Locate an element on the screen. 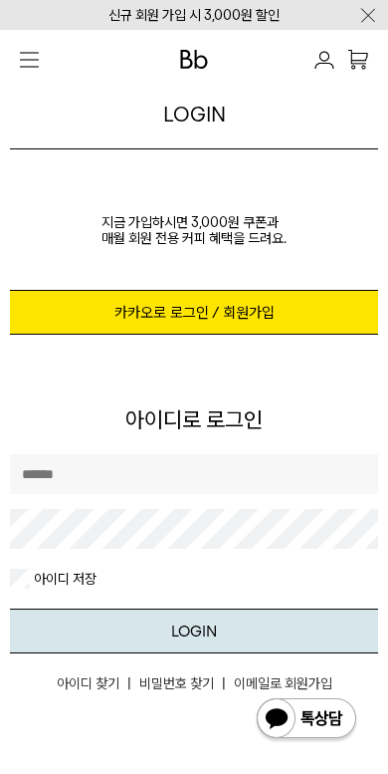 The width and height of the screenshot is (388, 774). label: 아이디 저장 is located at coordinates (63, 578).